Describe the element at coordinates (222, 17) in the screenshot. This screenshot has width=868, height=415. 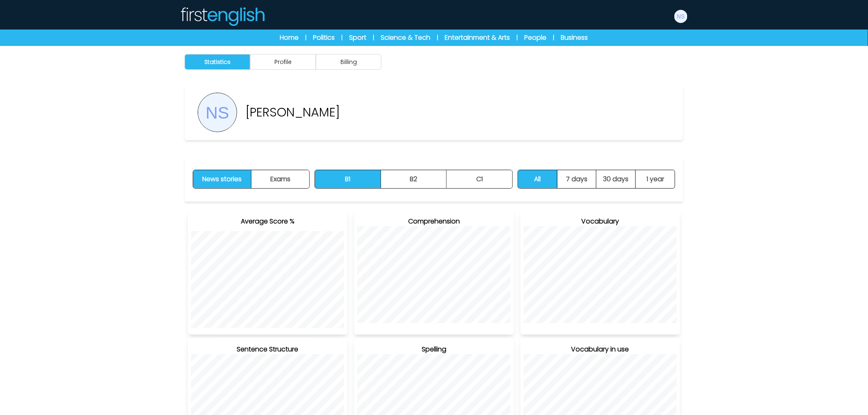
I see `a: Logo` at that location.